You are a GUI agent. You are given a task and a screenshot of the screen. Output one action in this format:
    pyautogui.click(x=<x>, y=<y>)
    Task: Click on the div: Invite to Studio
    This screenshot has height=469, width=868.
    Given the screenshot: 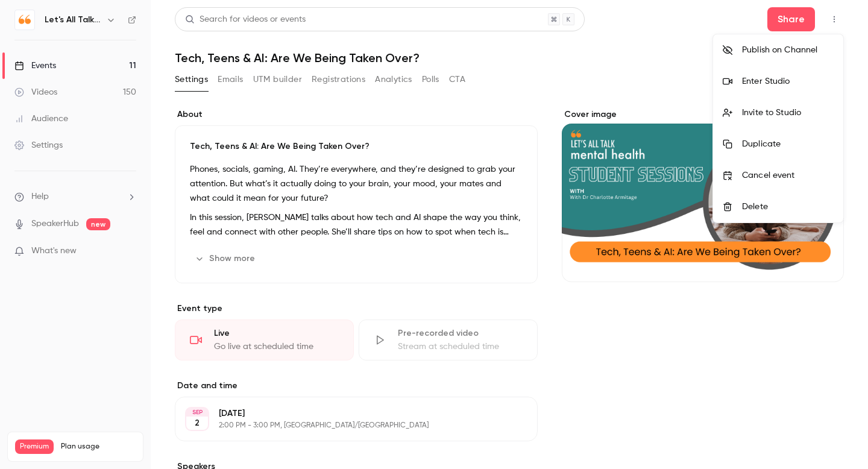 What is the action you would take?
    pyautogui.click(x=788, y=113)
    